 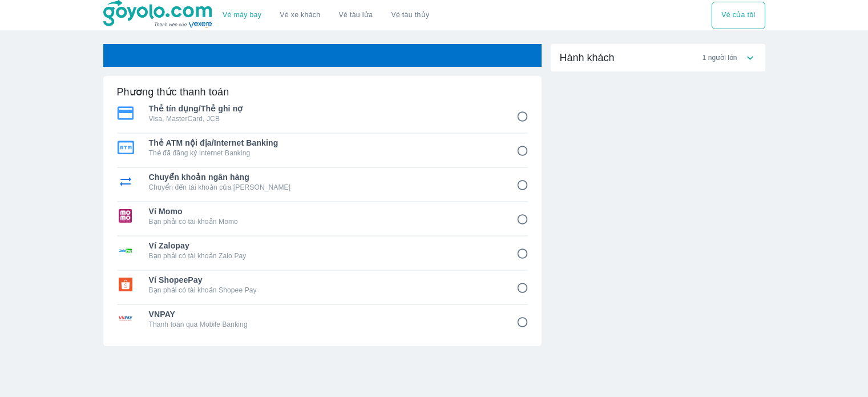 What do you see at coordinates (720, 57) in the screenshot?
I see `span: 1 người lớn` at bounding box center [720, 57].